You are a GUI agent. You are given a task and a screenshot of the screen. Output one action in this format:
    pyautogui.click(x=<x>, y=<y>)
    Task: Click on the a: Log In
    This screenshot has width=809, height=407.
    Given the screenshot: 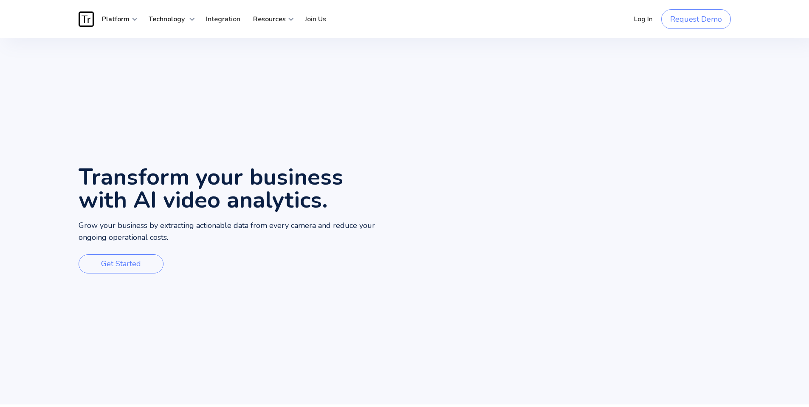 What is the action you would take?
    pyautogui.click(x=644, y=19)
    